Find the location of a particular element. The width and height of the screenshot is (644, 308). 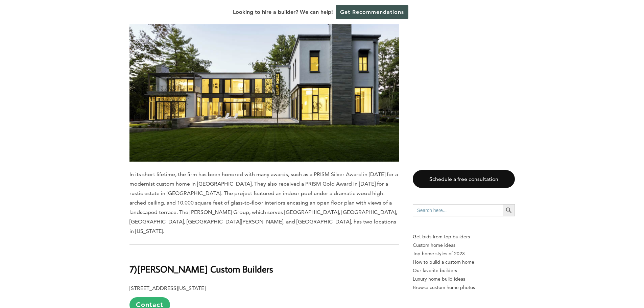

a: Luxury home build ideas is located at coordinates (464, 279).